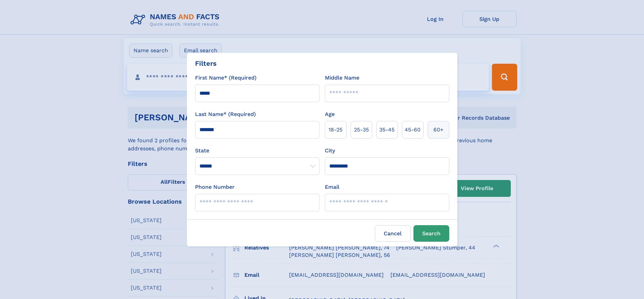 The image size is (644, 299). What do you see at coordinates (361, 130) in the screenshot?
I see `span: 25‑35` at bounding box center [361, 130].